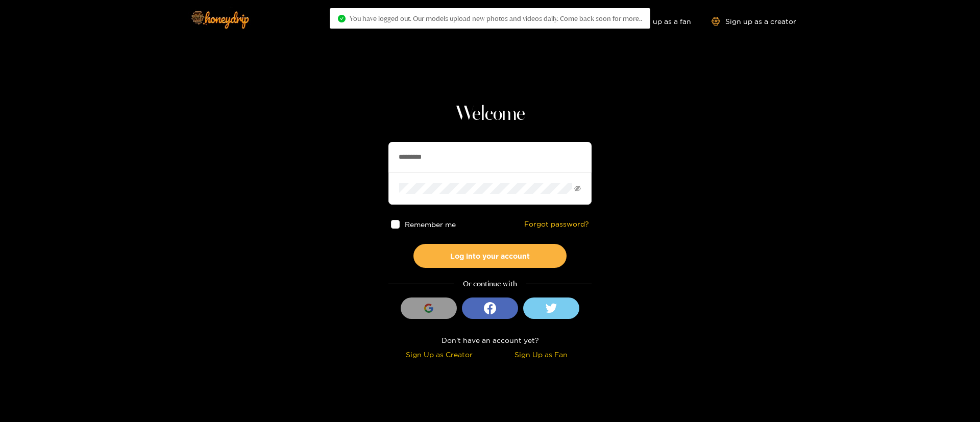 Image resolution: width=980 pixels, height=422 pixels. I want to click on h1: Welcome, so click(490, 115).